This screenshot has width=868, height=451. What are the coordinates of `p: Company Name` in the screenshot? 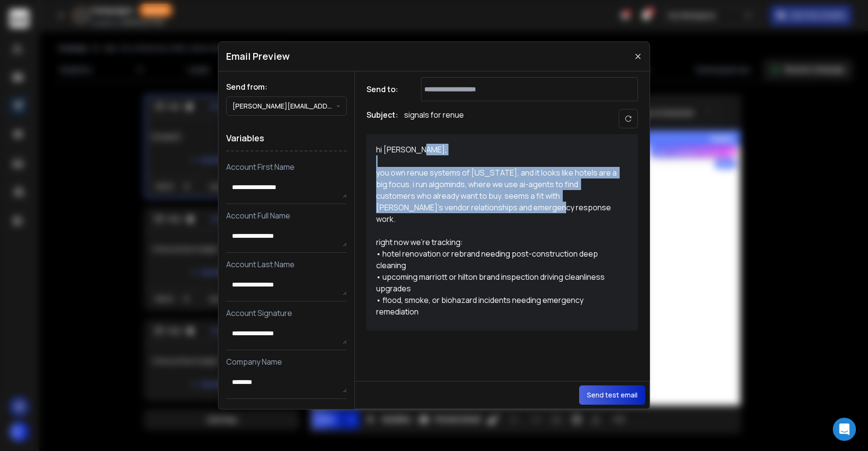 It's located at (287, 362).